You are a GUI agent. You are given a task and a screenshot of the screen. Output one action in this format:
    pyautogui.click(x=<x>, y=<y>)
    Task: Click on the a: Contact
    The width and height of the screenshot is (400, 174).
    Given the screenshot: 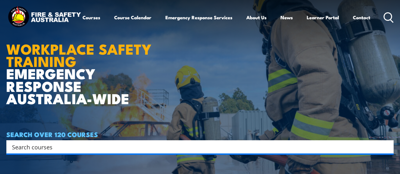 What is the action you would take?
    pyautogui.click(x=361, y=17)
    